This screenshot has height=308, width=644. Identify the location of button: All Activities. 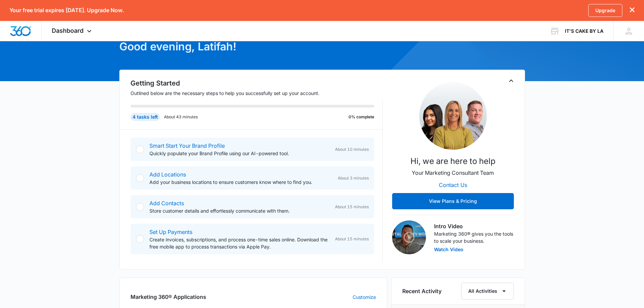
(487, 291).